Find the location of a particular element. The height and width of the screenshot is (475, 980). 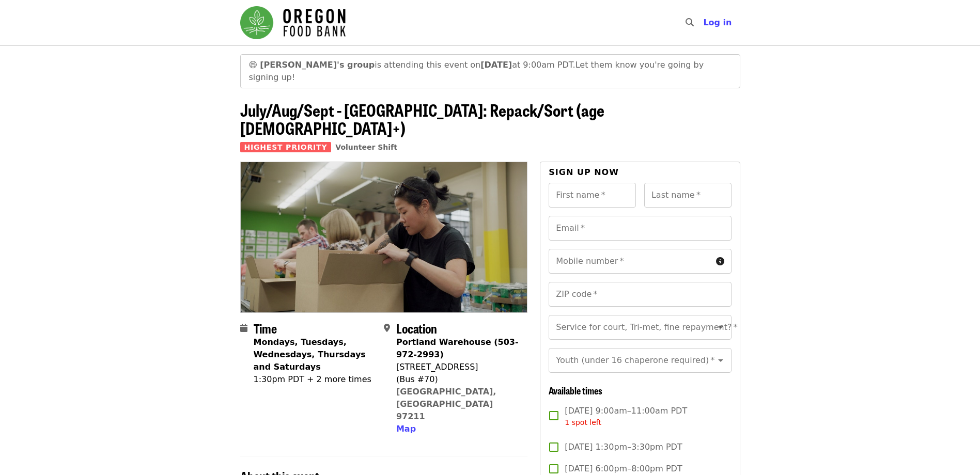

a: Volunteer Shift is located at coordinates (366, 147).